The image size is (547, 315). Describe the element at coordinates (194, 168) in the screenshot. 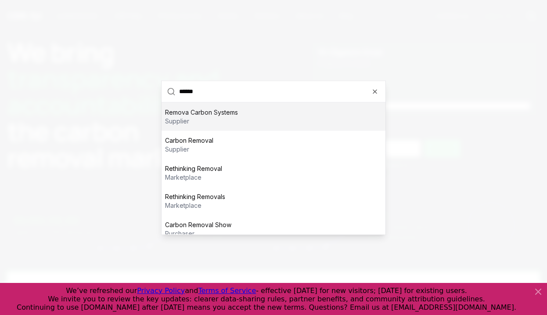

I see `p: Rethinking Removal` at that location.